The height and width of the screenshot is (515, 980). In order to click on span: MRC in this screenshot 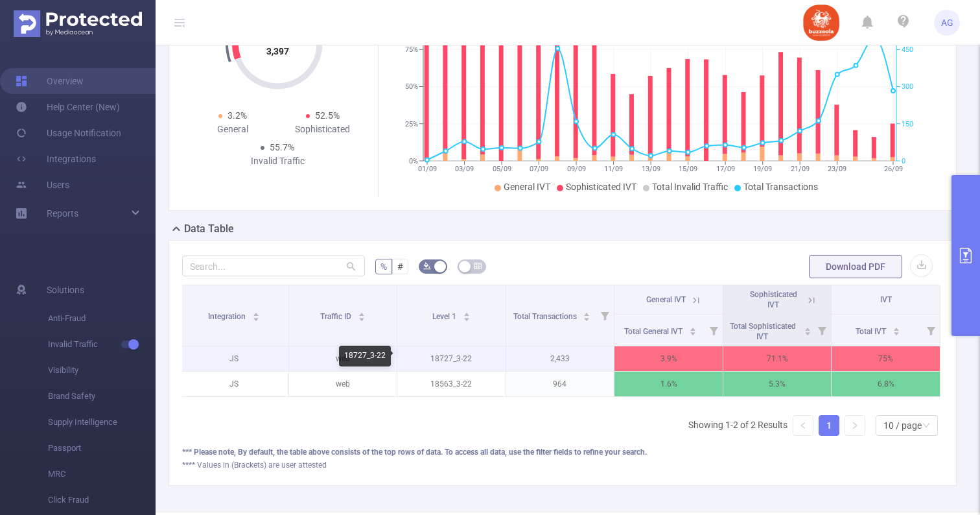, I will do `click(102, 474)`.